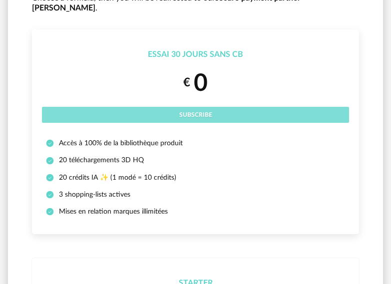  What do you see at coordinates (195, 178) in the screenshot?
I see `li: 20 crédits IA ✨ (1 modé = 10 crédits)` at bounding box center [195, 178].